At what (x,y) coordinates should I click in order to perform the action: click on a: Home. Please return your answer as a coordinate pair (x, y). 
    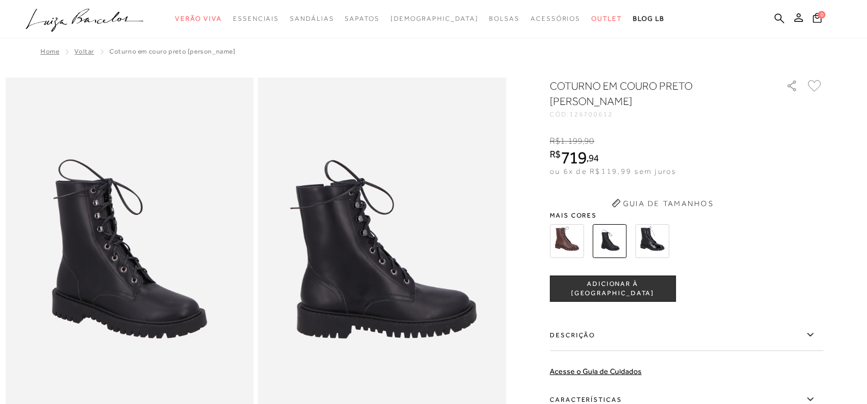
    Looking at the image, I should click on (50, 51).